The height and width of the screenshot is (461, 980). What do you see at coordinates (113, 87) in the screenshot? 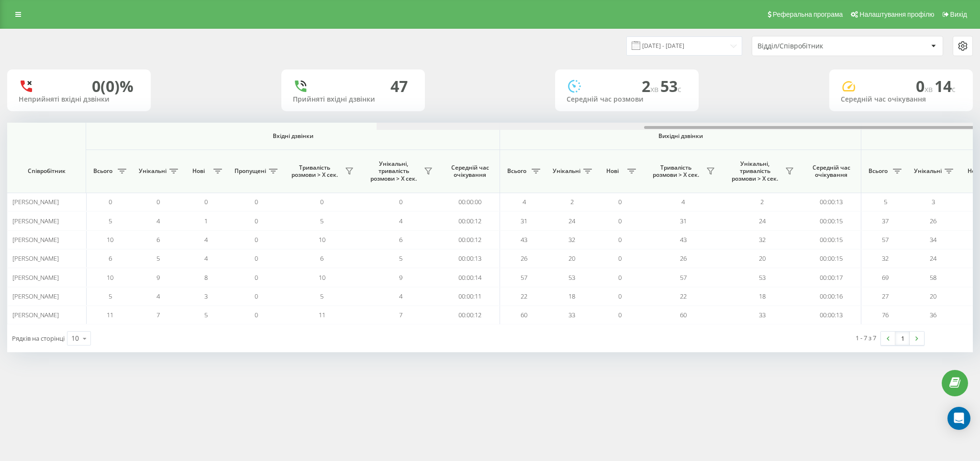
I see `div: 0 (0)%` at bounding box center [113, 87].